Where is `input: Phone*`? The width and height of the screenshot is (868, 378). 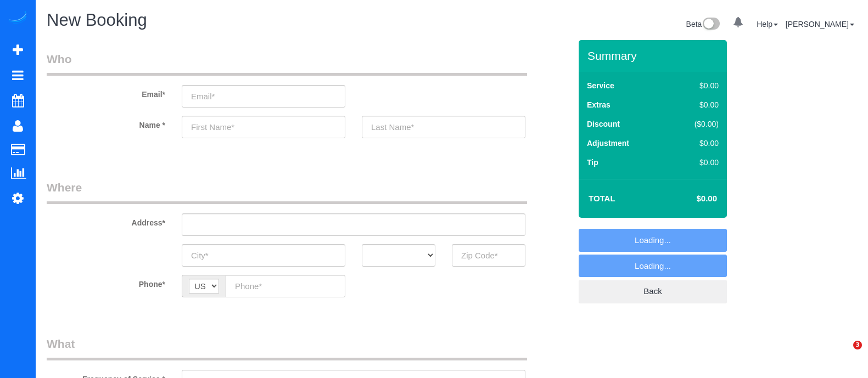 input: Phone* is located at coordinates (286, 285).